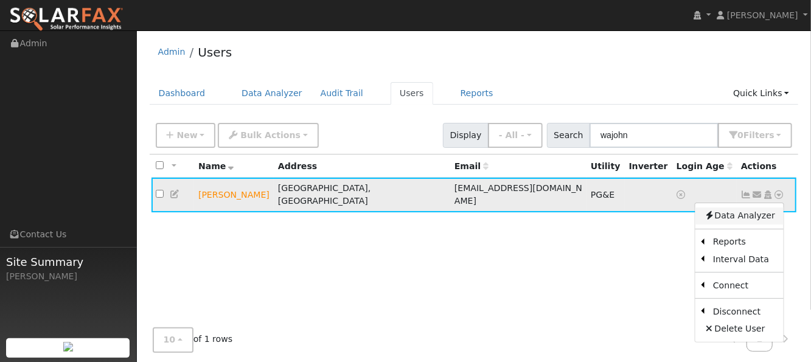 Image resolution: width=811 pixels, height=362 pixels. I want to click on span: s, so click(771, 135).